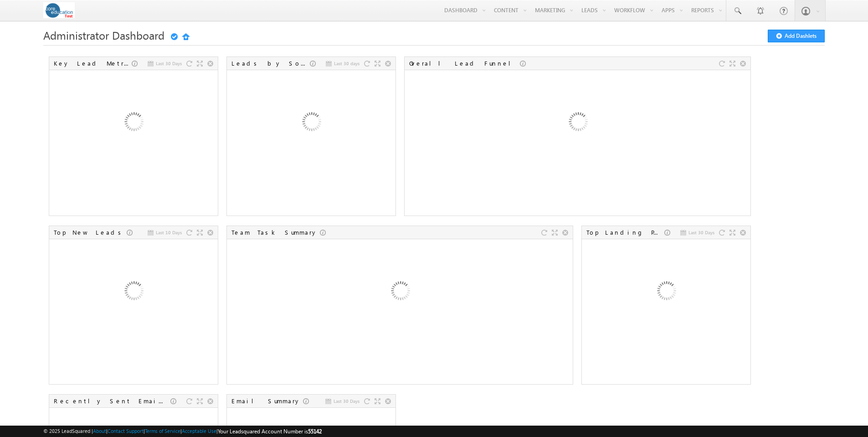  I want to click on span: Your Leadsquared Account Number is, so click(270, 431).